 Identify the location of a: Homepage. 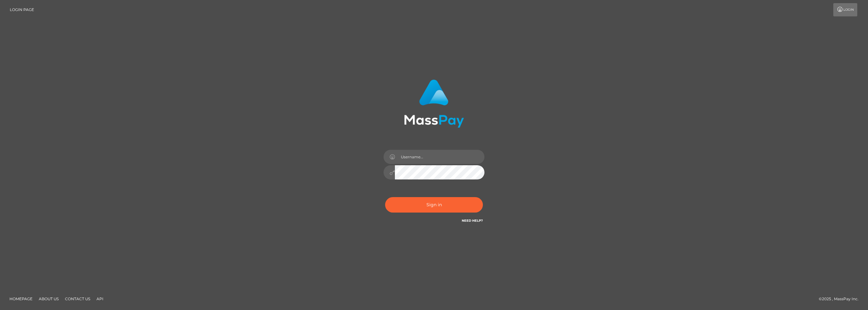
(21, 299).